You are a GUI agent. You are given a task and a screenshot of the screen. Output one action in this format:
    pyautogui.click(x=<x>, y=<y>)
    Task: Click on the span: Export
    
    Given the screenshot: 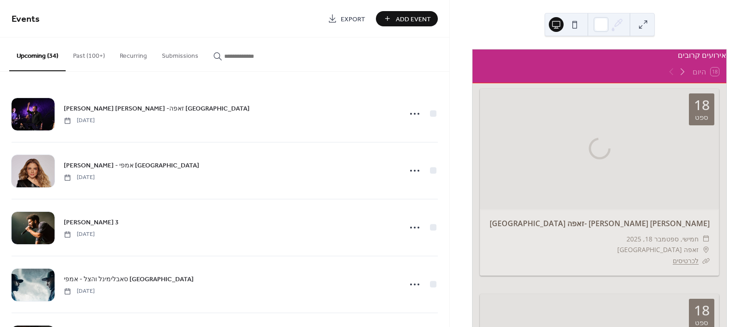 What is the action you would take?
    pyautogui.click(x=353, y=19)
    